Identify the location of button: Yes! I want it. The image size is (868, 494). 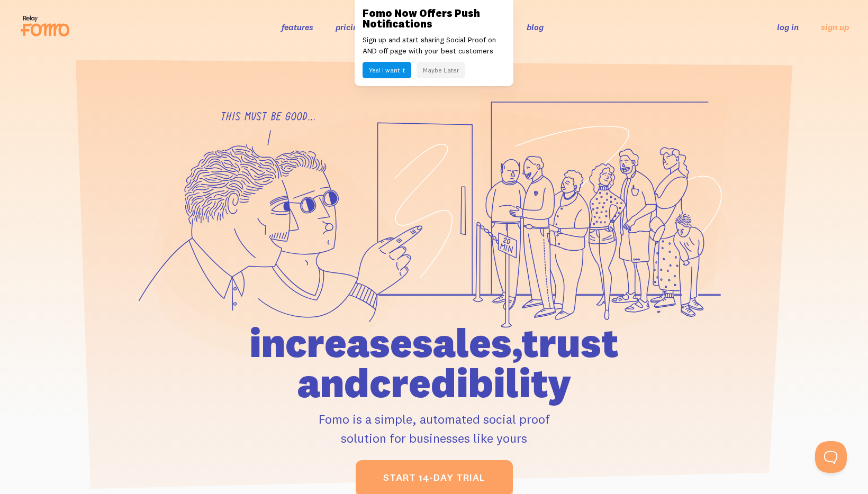
(387, 70).